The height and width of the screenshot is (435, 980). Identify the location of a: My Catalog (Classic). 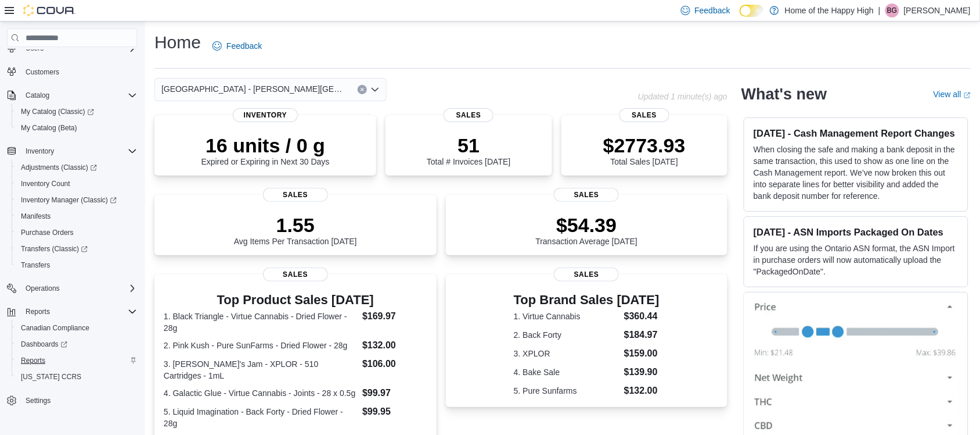
(58, 112).